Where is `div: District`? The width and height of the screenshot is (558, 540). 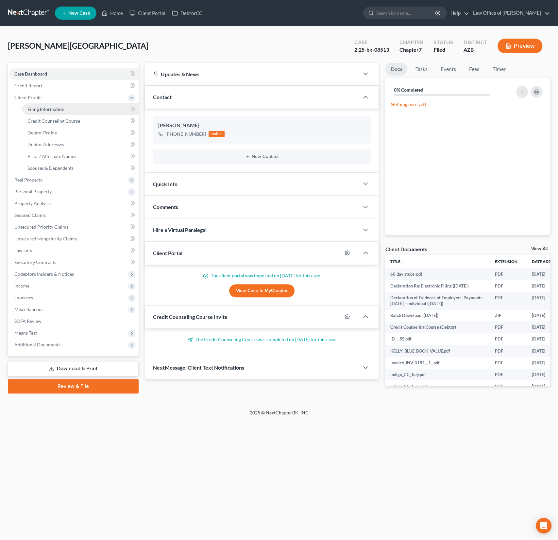 div: District is located at coordinates (475, 42).